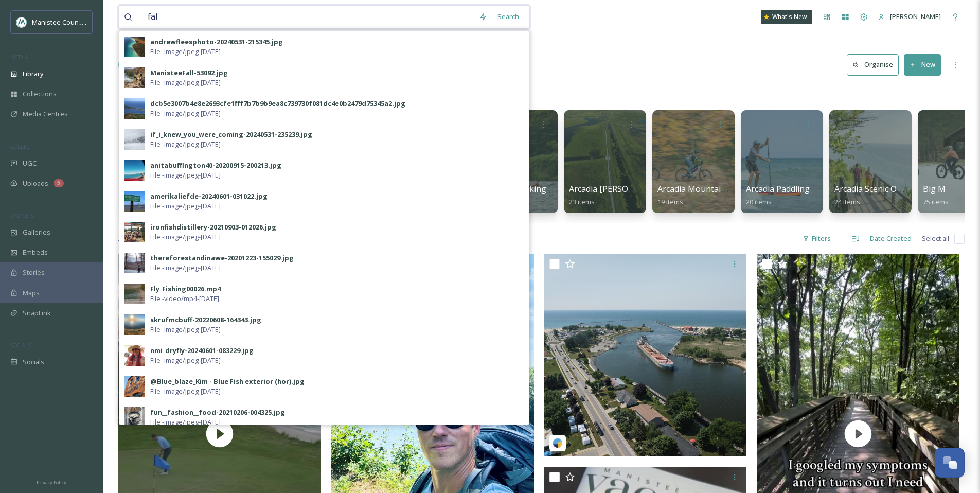  I want to click on div: amerikaliefde-20240601-031022.jpg, so click(209, 196).